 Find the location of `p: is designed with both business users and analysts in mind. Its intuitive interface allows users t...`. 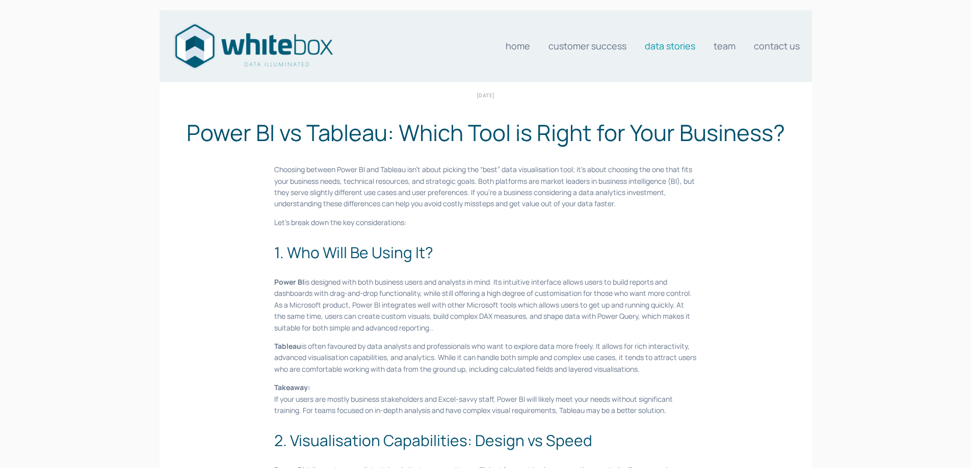

p: is designed with both business users and analysts in mind. Its intuitive interface allows users t... is located at coordinates (485, 305).